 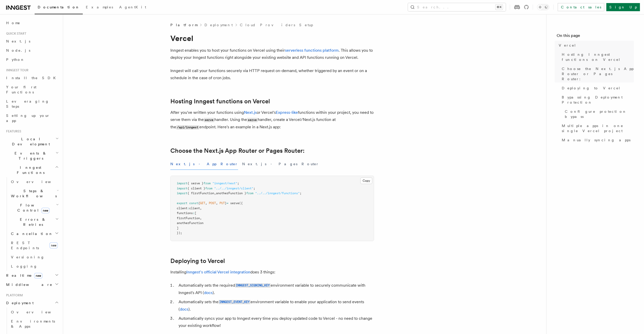 What do you see at coordinates (34, 208) in the screenshot?
I see `button: Flow Controlnew` at bounding box center [34, 208].